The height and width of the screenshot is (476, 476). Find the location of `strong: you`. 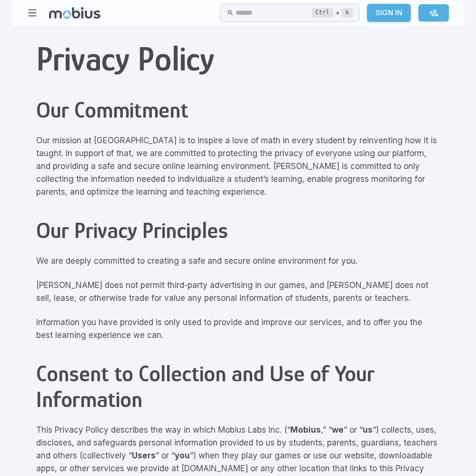

strong: you is located at coordinates (182, 455).